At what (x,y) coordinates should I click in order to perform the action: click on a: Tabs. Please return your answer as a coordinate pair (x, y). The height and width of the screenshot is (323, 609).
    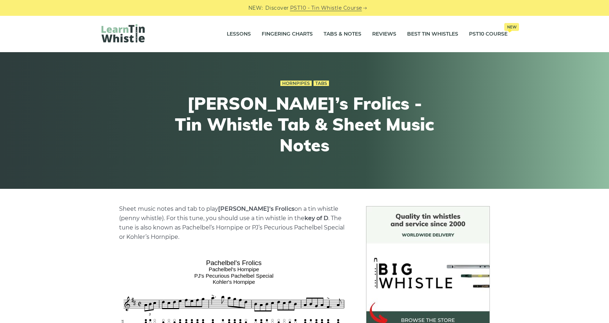
    Looking at the image, I should click on (321, 83).